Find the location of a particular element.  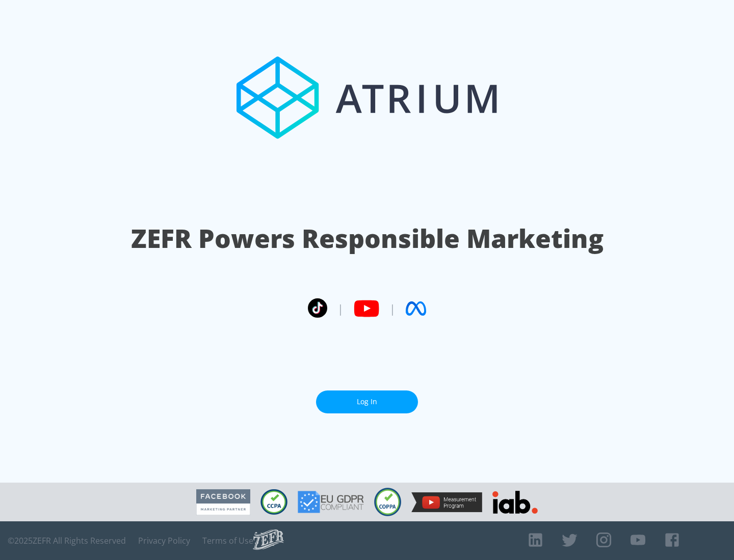

img: YouTube Measurement Program is located at coordinates (446, 502).